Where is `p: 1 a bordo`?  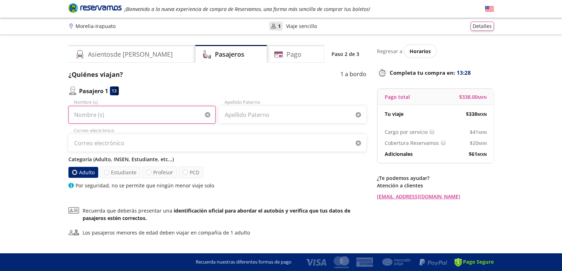
p: 1 a bordo is located at coordinates (353, 75).